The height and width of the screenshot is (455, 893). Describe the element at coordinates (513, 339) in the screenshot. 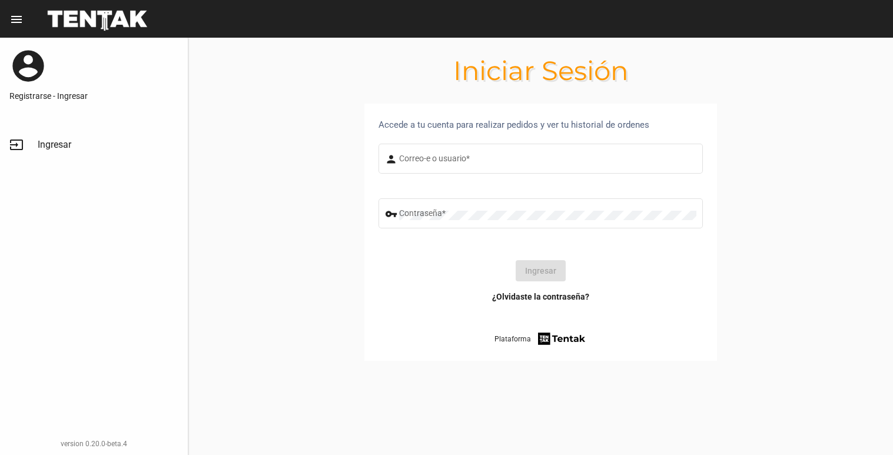

I see `span: Plataforma` at that location.